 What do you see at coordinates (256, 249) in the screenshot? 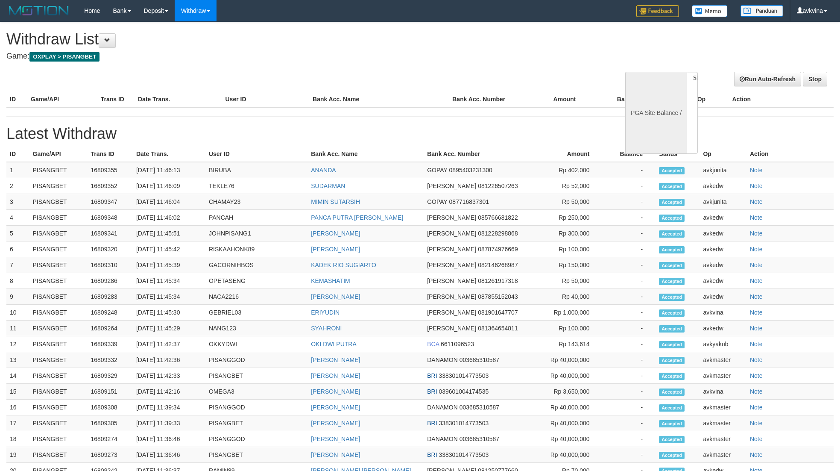
I see `td: RISKAAHONK89` at bounding box center [256, 249].